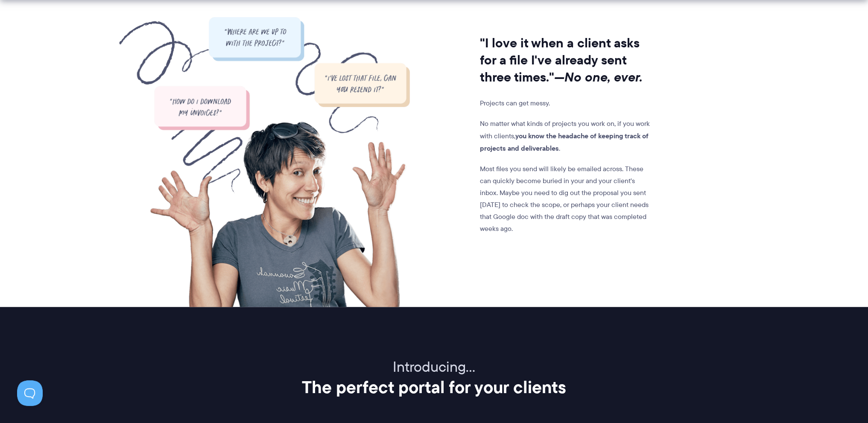 The image size is (868, 423). What do you see at coordinates (567, 60) in the screenshot?
I see `h2: "I love it when a client asks for a file I've already sent three times."` at bounding box center [567, 60].